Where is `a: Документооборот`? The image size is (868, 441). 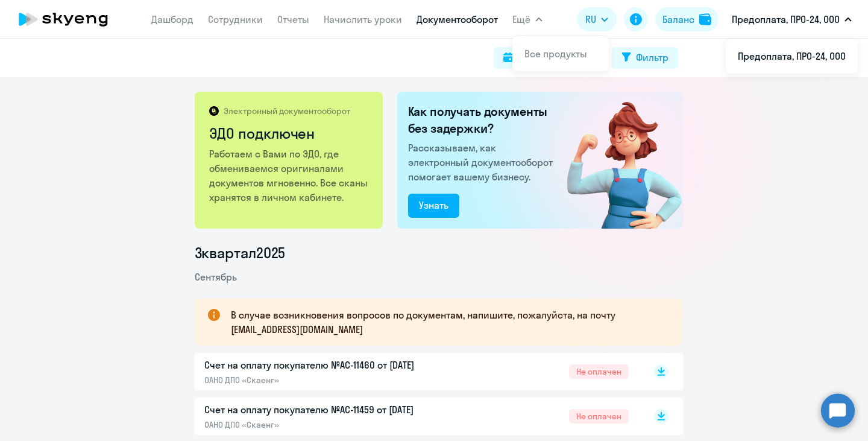
a: Документооборот is located at coordinates (457, 19).